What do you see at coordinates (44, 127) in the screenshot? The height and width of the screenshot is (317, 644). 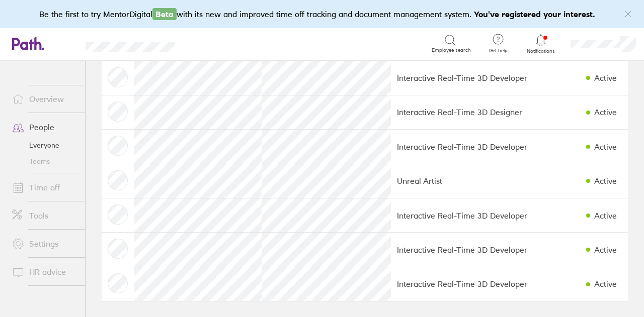 I see `a: People` at bounding box center [44, 127].